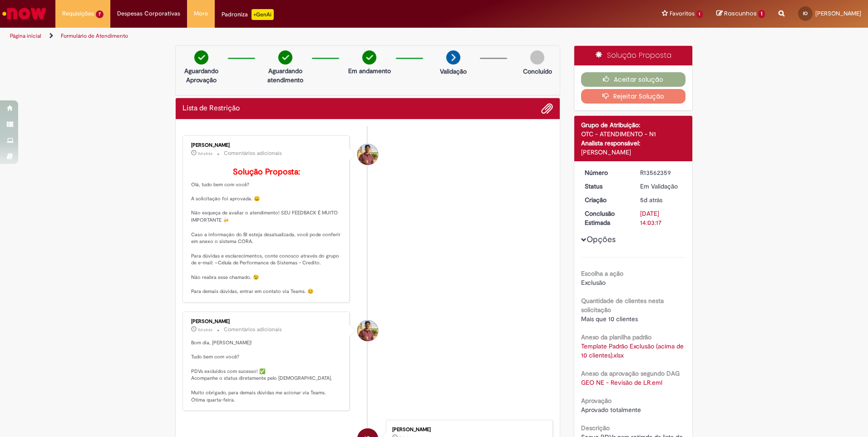  What do you see at coordinates (99, 14) in the screenshot?
I see `span: 7` at bounding box center [99, 14].